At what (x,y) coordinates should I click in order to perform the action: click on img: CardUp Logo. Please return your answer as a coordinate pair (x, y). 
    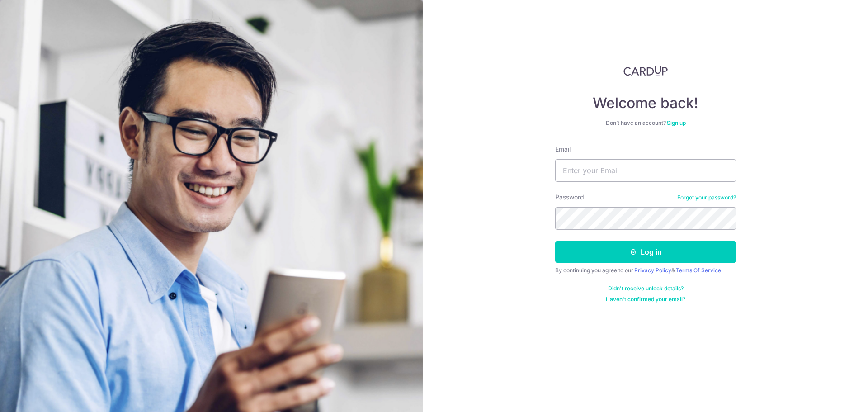
    Looking at the image, I should click on (646, 71).